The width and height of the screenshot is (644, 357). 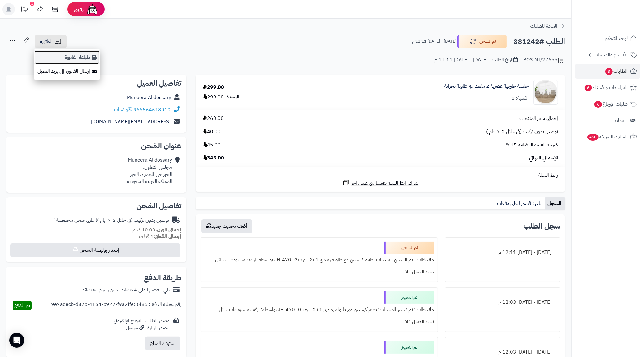 I want to click on span: ضريبة القيمة المضافة 15%, so click(x=532, y=145).